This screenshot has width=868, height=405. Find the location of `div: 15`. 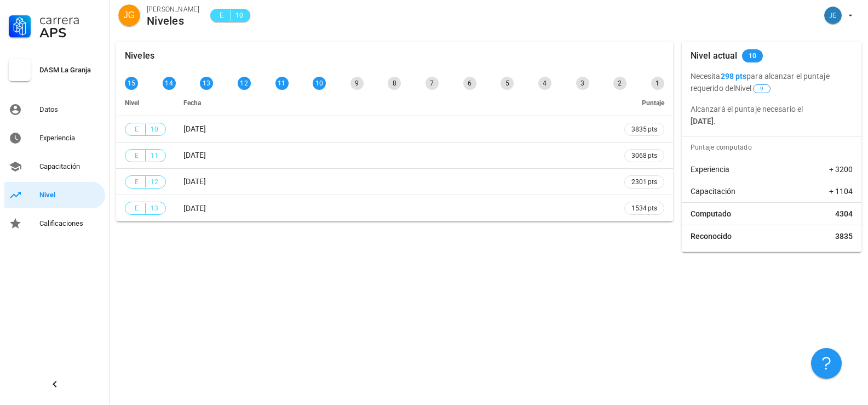

div: 15 is located at coordinates (132, 83).